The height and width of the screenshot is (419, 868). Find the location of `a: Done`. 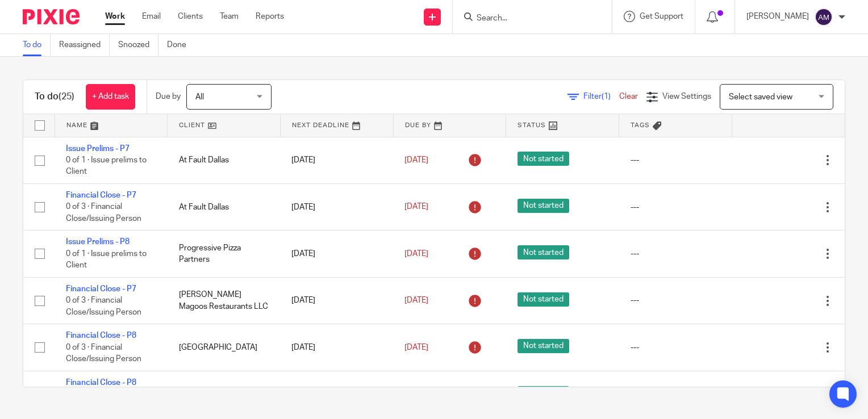

a: Done is located at coordinates (181, 45).